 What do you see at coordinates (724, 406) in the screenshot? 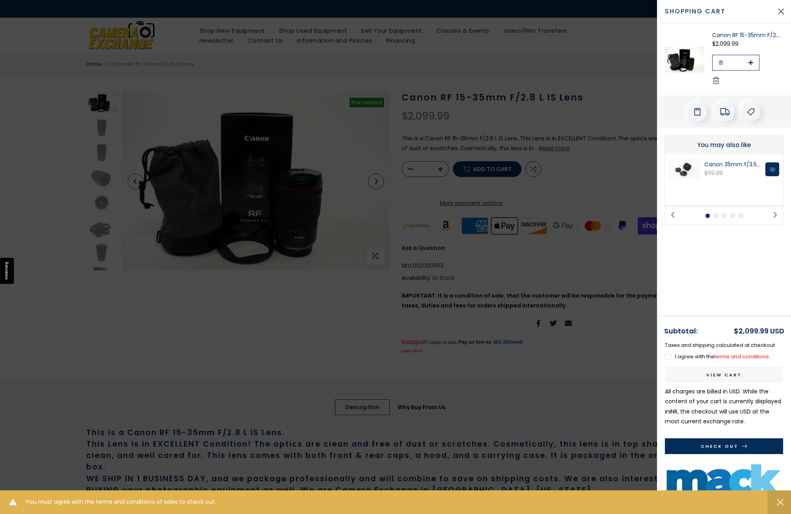
I see `p: All charges are billed in USD. While the content of your cart is currently displayed in , the che...` at bounding box center [724, 406].